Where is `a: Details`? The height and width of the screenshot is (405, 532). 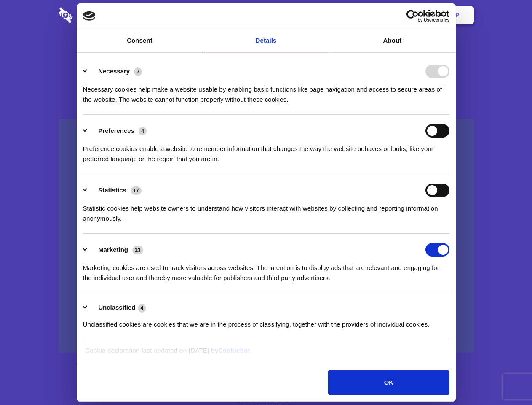
a: Details is located at coordinates (266, 40).